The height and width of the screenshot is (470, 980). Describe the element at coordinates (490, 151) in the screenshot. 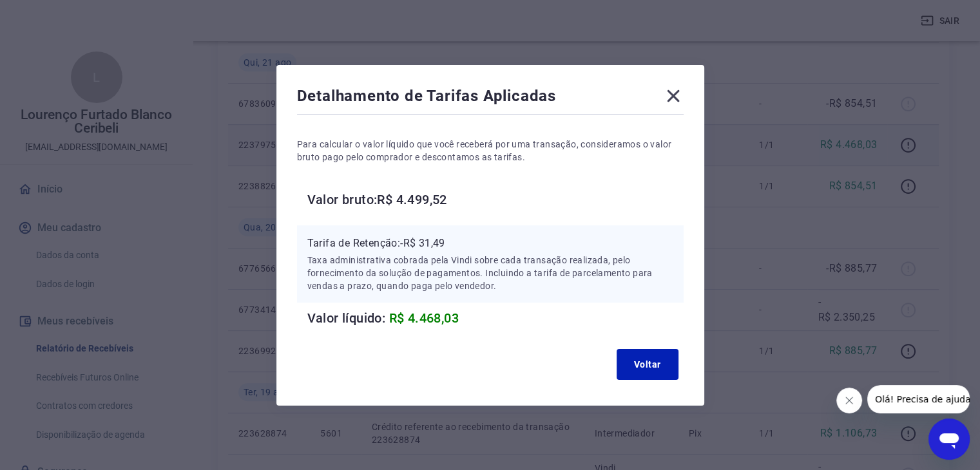

I see `p: Para calcular o valor líquido que você receberá por uma transação, consideramos o valor bruto pag...` at that location.